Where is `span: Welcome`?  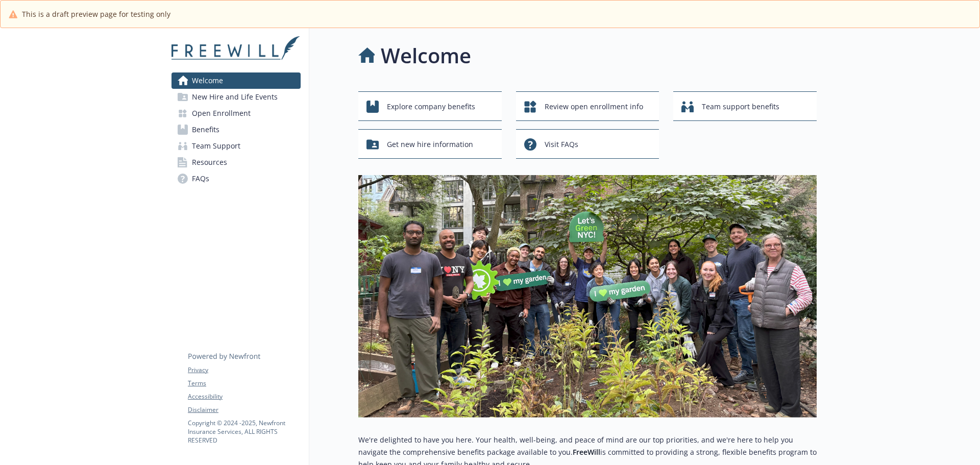
span: Welcome is located at coordinates (207, 80).